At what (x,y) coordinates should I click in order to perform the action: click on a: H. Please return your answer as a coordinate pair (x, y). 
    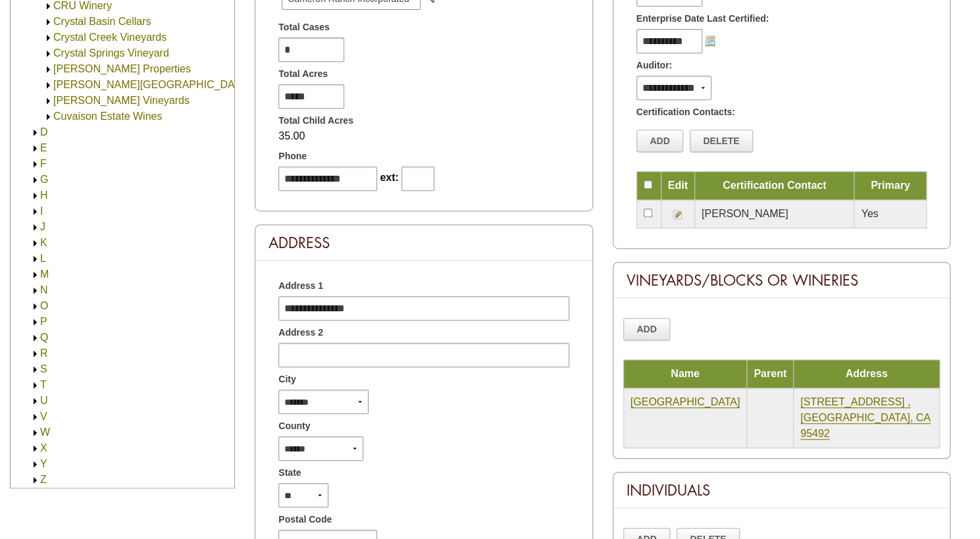
    Looking at the image, I should click on (44, 195).